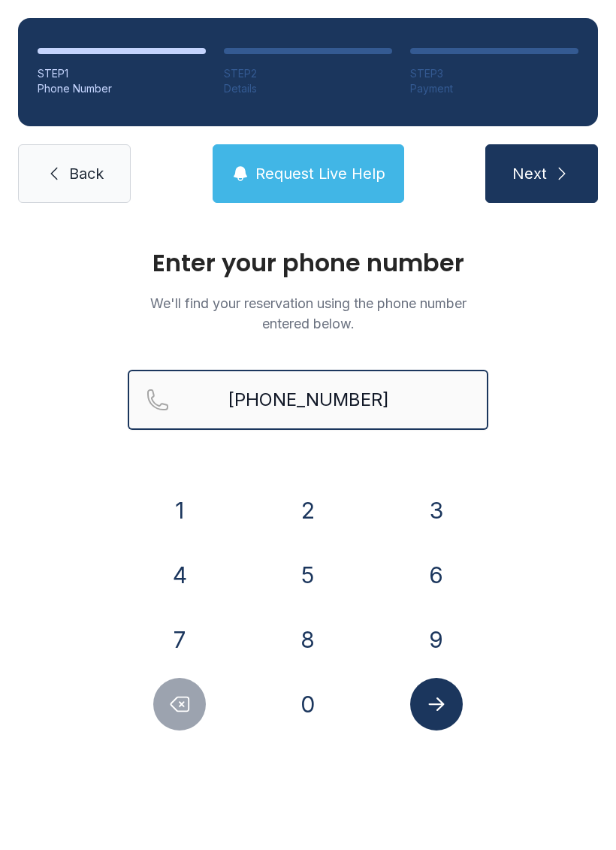  What do you see at coordinates (308, 313) in the screenshot?
I see `p: We'll find your reservation using the phone number entered below.` at bounding box center [308, 313].